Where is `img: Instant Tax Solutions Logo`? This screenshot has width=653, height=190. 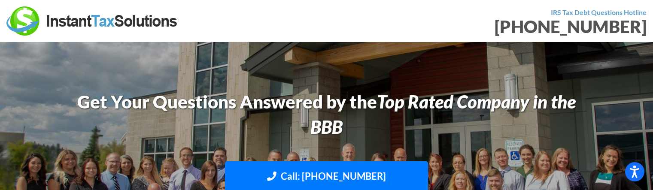
img: Instant Tax Solutions Logo is located at coordinates (92, 21).